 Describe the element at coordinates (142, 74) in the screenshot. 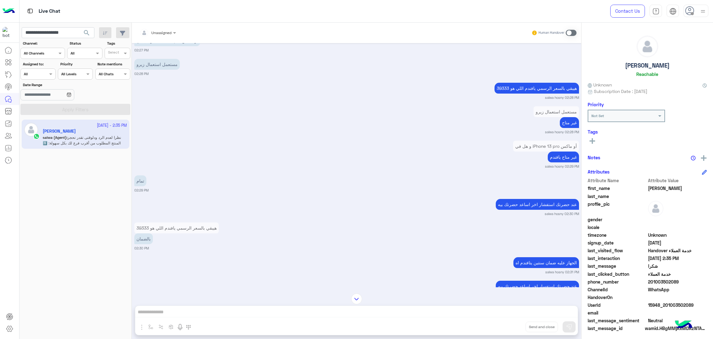

I see `small: 02:28 PM` at that location.